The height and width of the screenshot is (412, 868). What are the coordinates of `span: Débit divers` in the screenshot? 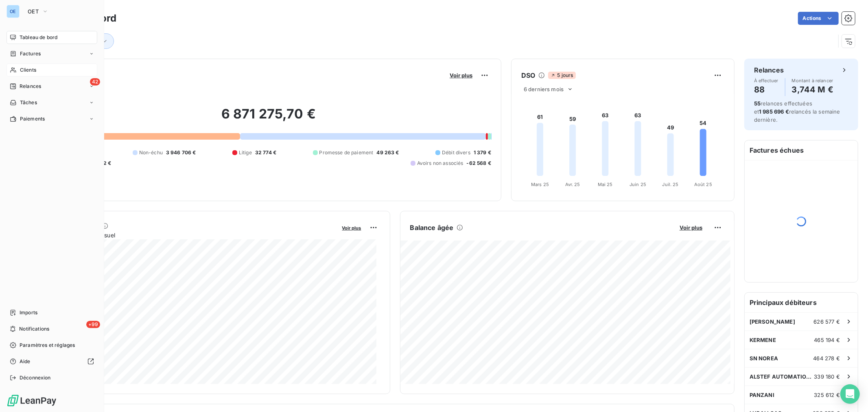 It's located at (456, 153).